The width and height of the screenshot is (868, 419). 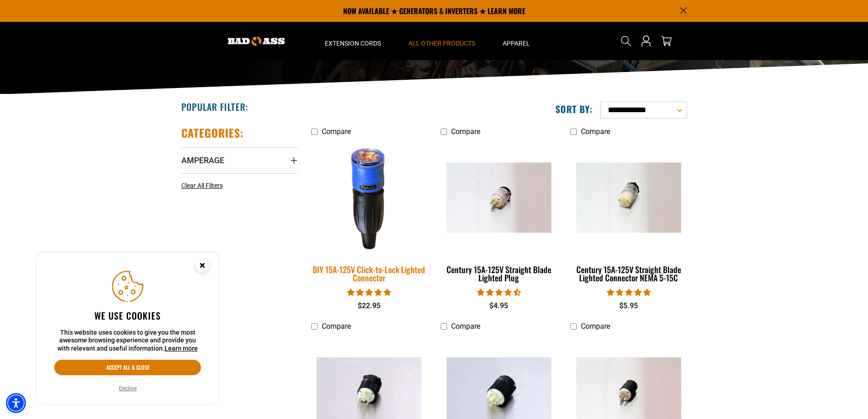 What do you see at coordinates (646, 41) in the screenshot?
I see `a: Open this option` at bounding box center [646, 41].